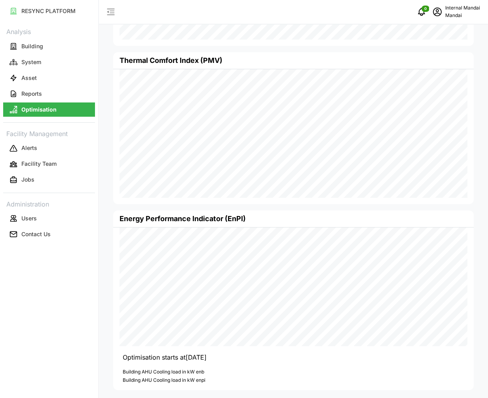 This screenshot has width=488, height=398. What do you see at coordinates (425, 9) in the screenshot?
I see `span: 0` at bounding box center [425, 9].